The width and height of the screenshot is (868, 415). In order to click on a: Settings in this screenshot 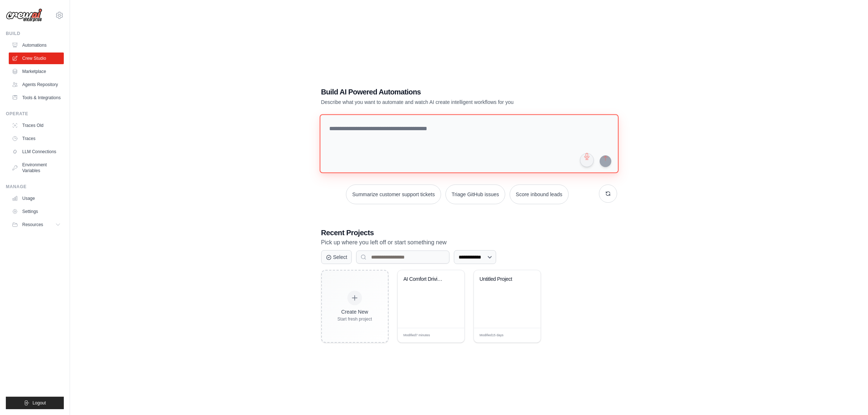, I will do `click(36, 212)`.